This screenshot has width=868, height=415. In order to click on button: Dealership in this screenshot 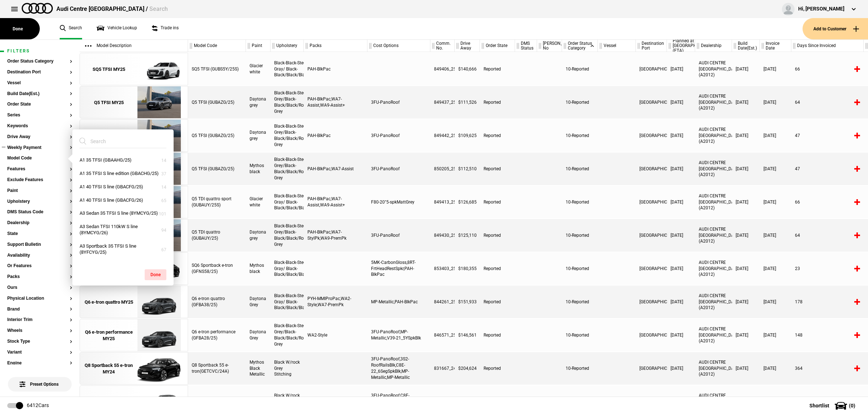, I will do `click(40, 223)`.